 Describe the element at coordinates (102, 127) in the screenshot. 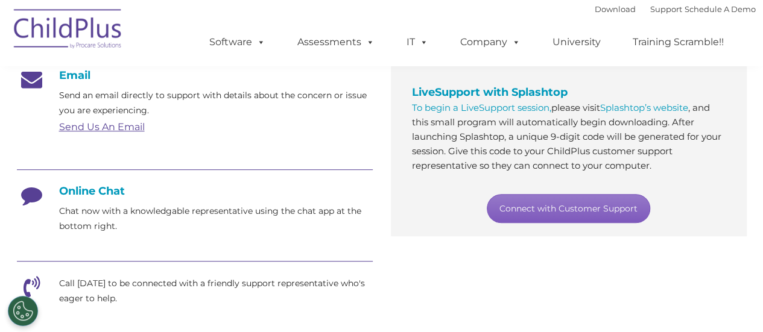

I see `a: Send Us An Email` at that location.